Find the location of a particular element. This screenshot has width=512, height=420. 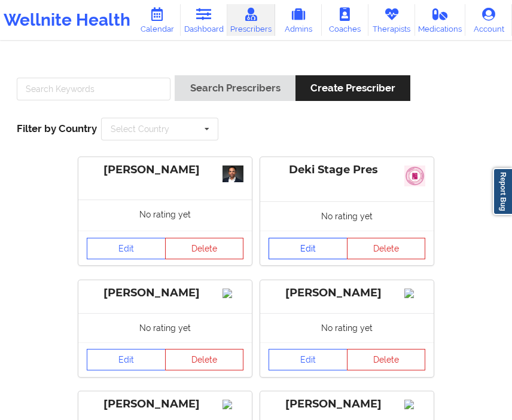

span: Filter by Country is located at coordinates (57, 129).